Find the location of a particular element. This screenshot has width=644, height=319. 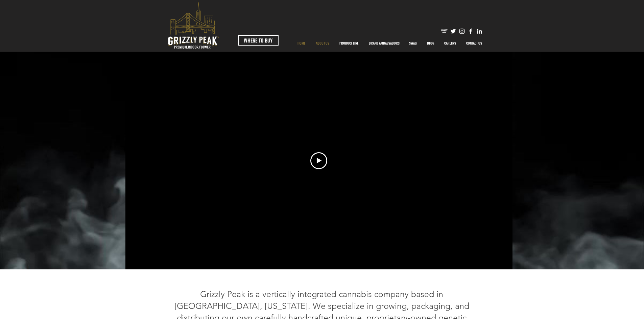

img: Twitter is located at coordinates (453, 31).